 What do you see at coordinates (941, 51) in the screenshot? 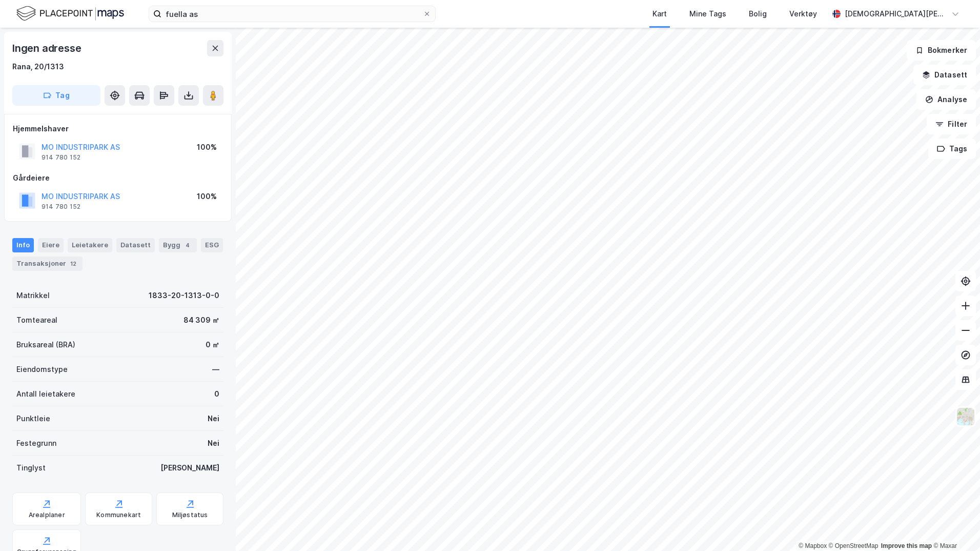
I see `button: Bokmerker` at bounding box center [941, 51].